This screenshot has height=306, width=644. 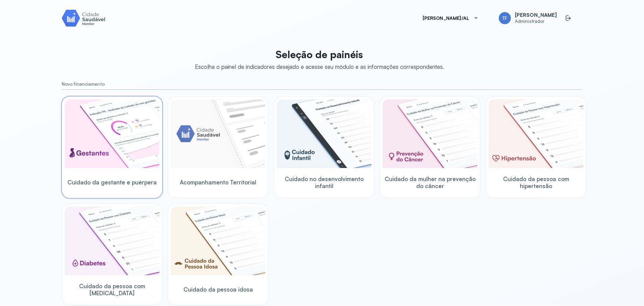 What do you see at coordinates (324, 134) in the screenshot?
I see `img: child-development.png` at bounding box center [324, 134].